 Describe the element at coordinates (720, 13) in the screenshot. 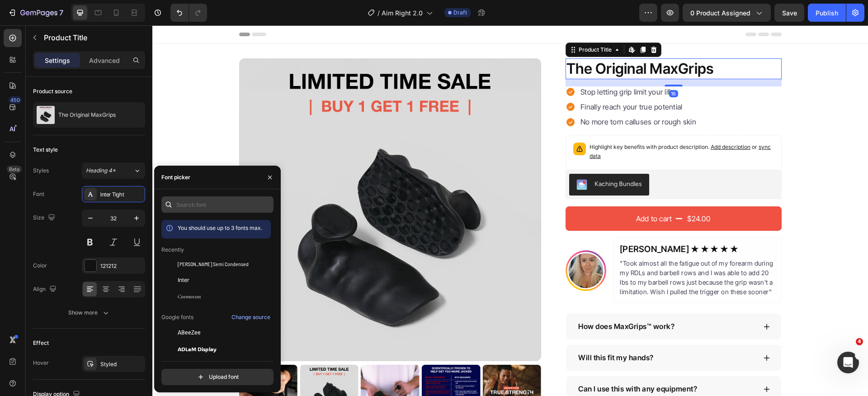

I see `span: 0 product assigned` at that location.